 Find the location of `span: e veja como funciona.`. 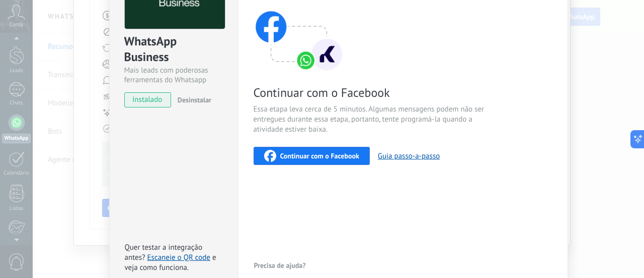

span: e veja como funciona. is located at coordinates (170, 262).